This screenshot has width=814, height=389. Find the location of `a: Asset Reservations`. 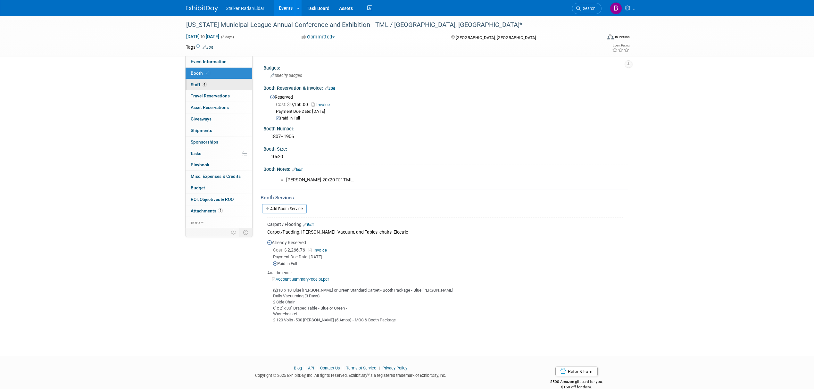

a: Asset Reservations is located at coordinates (219, 107).